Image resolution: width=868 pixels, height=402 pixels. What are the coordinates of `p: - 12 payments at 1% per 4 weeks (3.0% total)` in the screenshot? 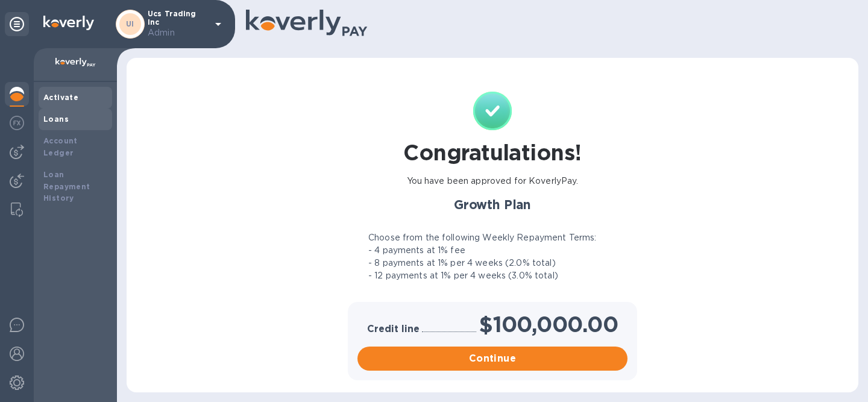 It's located at (463, 276).